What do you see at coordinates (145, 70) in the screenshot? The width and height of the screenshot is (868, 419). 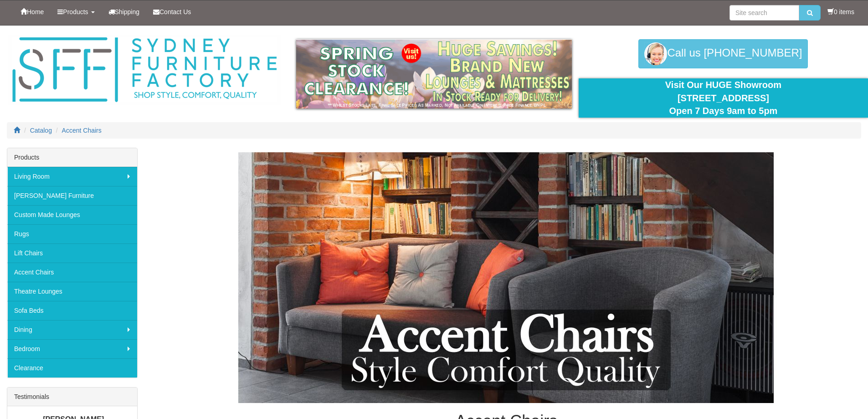 I see `img: Sydney Furniture Factory` at bounding box center [145, 70].